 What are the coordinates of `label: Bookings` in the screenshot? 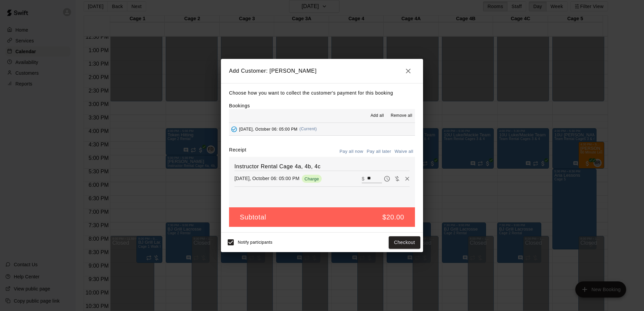 It's located at (240, 106).